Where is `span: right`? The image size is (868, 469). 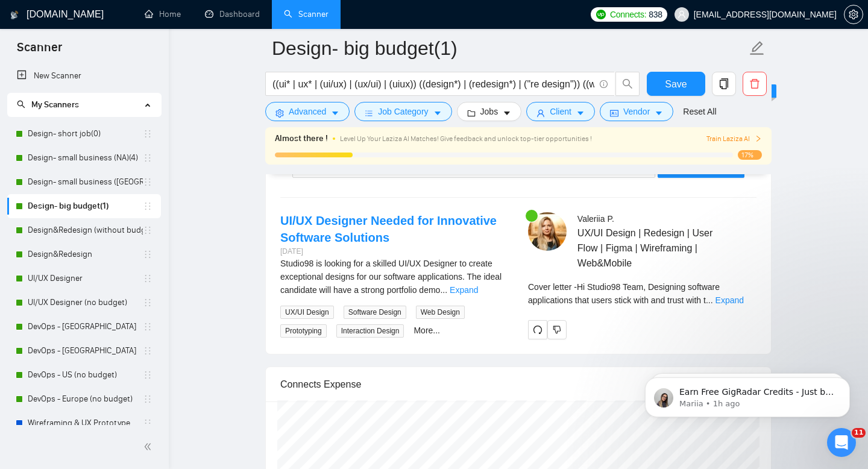
span: right is located at coordinates (758, 138).